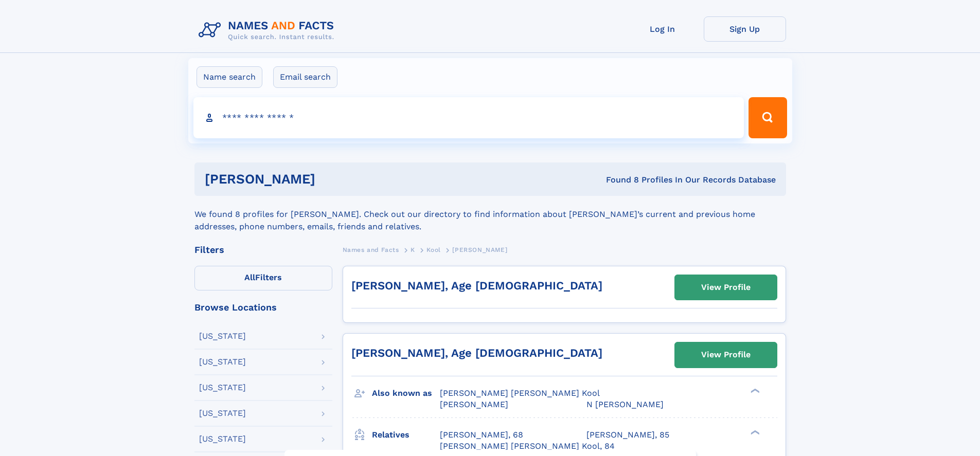 The width and height of the screenshot is (980, 456). Describe the element at coordinates (469, 118) in the screenshot. I see `input: search input` at that location.